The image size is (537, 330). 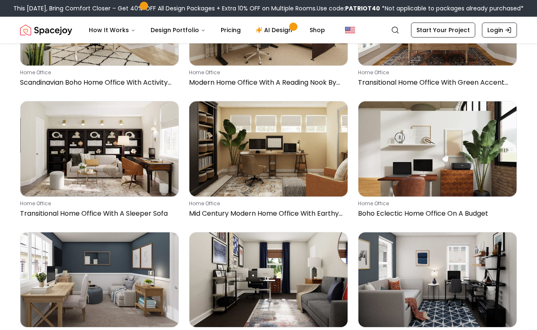 I want to click on img: Shibori Navy Rug: A Transitional Home Office, so click(x=437, y=279).